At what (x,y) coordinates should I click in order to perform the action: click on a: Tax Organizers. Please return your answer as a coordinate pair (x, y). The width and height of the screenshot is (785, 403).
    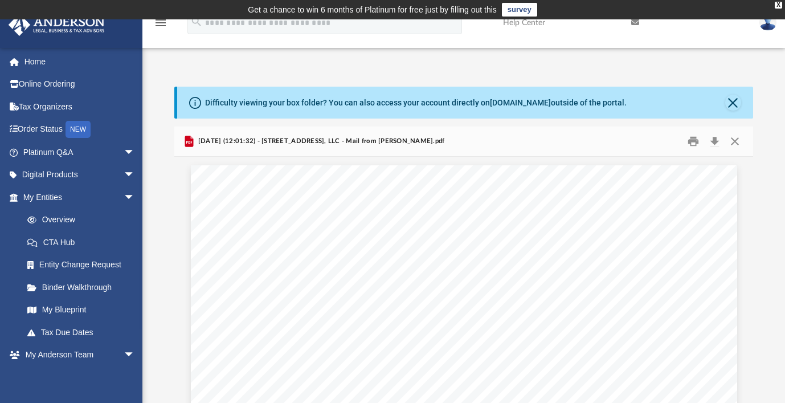
    Looking at the image, I should click on (80, 106).